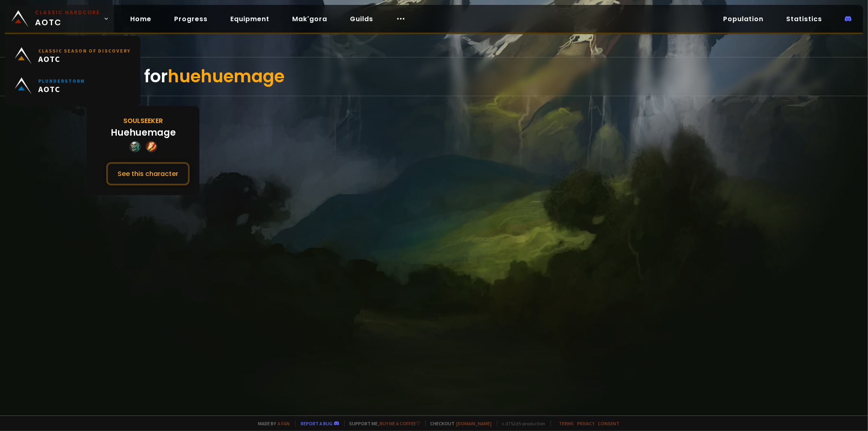  What do you see at coordinates (72, 86) in the screenshot?
I see `a: PlunderstormAOTC` at bounding box center [72, 86].